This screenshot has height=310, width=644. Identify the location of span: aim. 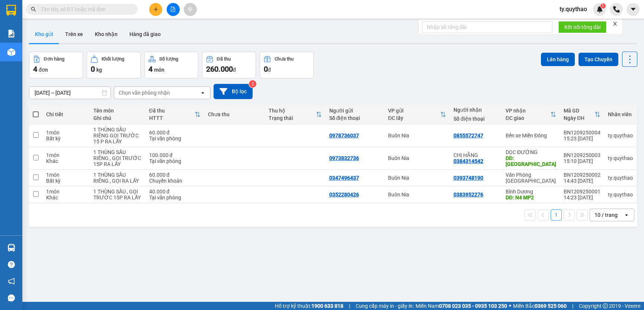
(190, 9).